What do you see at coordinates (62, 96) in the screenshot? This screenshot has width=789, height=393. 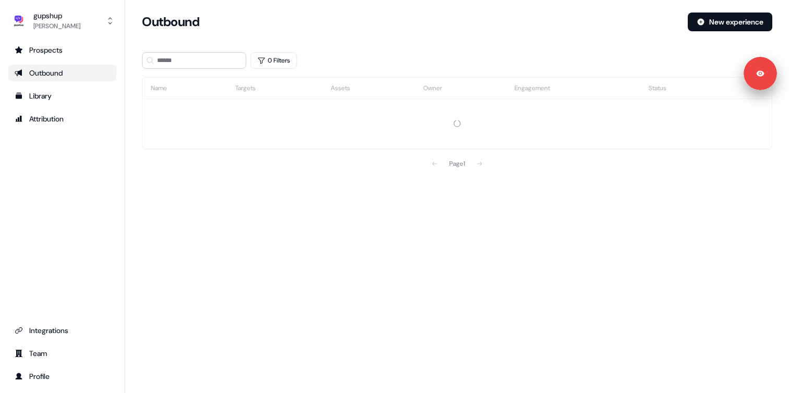 I see `div: Library` at bounding box center [62, 96].